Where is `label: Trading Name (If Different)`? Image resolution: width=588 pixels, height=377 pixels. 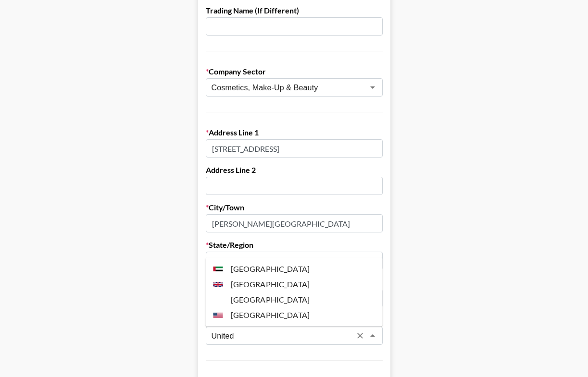
label: Trading Name (If Different) is located at coordinates (294, 11).